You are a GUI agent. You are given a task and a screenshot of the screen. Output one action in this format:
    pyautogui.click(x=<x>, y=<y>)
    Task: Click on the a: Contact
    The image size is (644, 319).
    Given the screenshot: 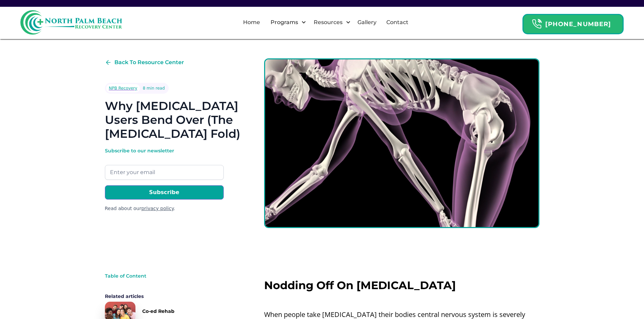 What is the action you would take?
    pyautogui.click(x=397, y=22)
    